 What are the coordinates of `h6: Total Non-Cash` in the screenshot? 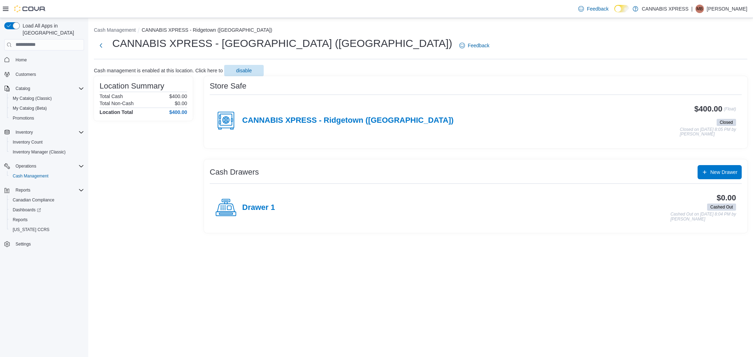 It's located at (116, 103).